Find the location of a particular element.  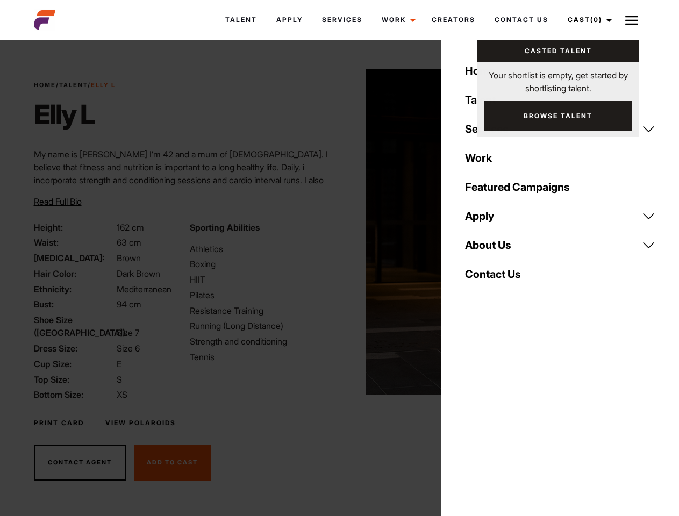

span: Bust: is located at coordinates (74, 304).